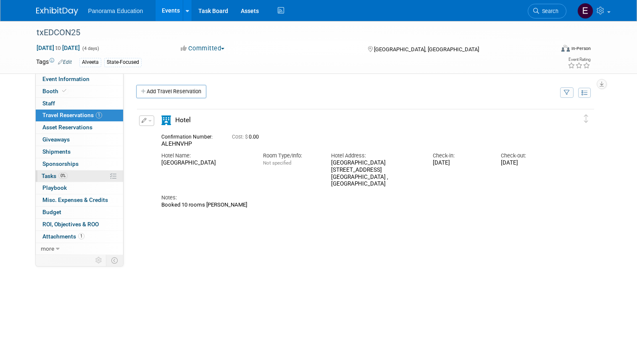 The height and width of the screenshot is (364, 637). Describe the element at coordinates (65, 62) in the screenshot. I see `a: Edit` at that location.